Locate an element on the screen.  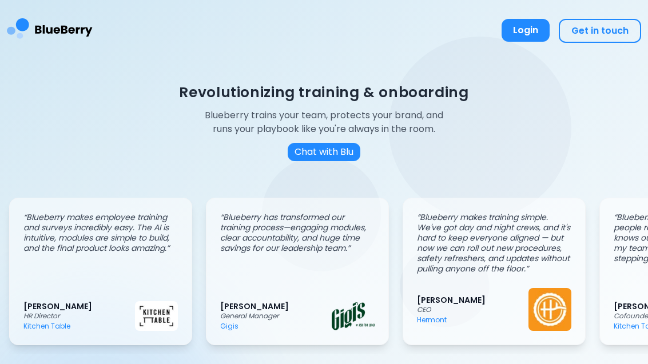
p: Kitchen Table is located at coordinates (79, 327).